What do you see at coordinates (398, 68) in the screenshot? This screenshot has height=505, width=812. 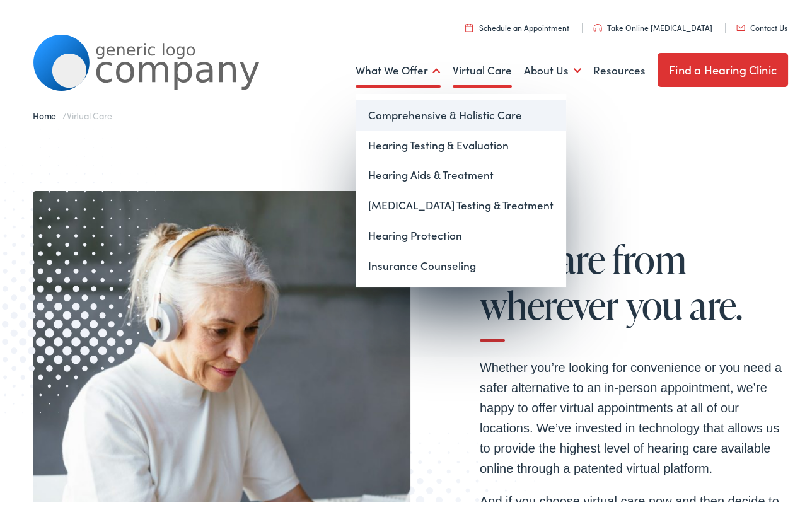 I see `a: What We Offer` at bounding box center [398, 68].